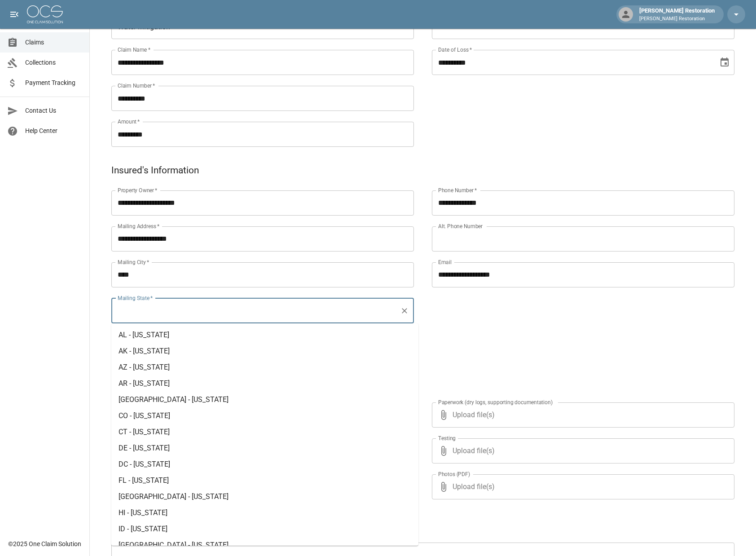 The width and height of the screenshot is (756, 556). Describe the element at coordinates (54, 131) in the screenshot. I see `span: Help Center` at that location.